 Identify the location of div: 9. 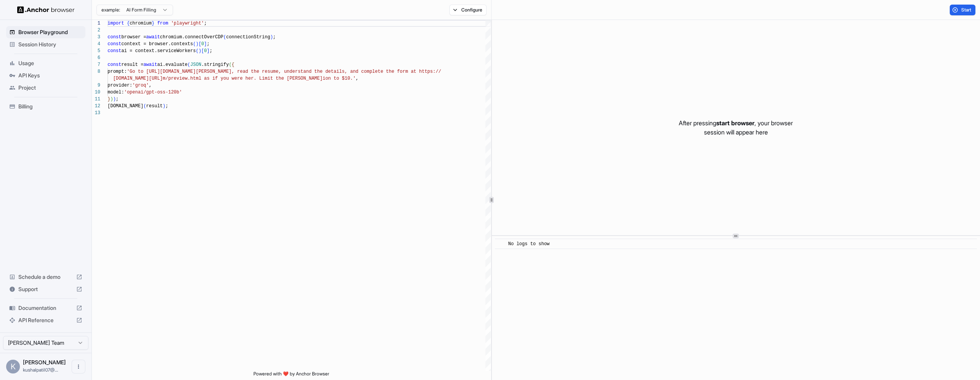
(96, 85).